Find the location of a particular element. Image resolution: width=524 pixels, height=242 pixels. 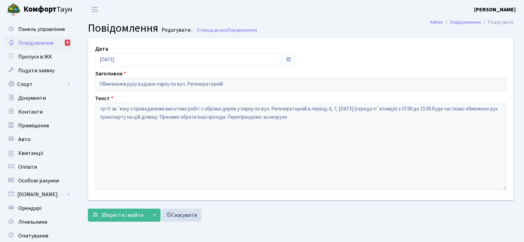

label: Текст is located at coordinates (104, 98).